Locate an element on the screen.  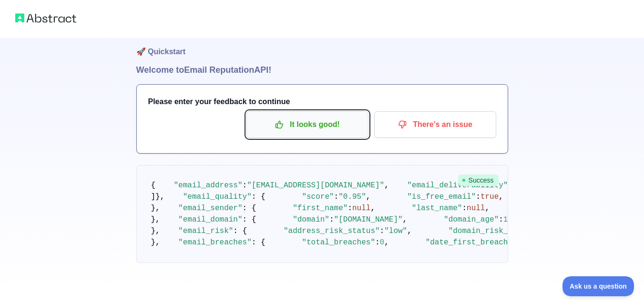
h1: 🚀 Quickstart is located at coordinates (322, 46).